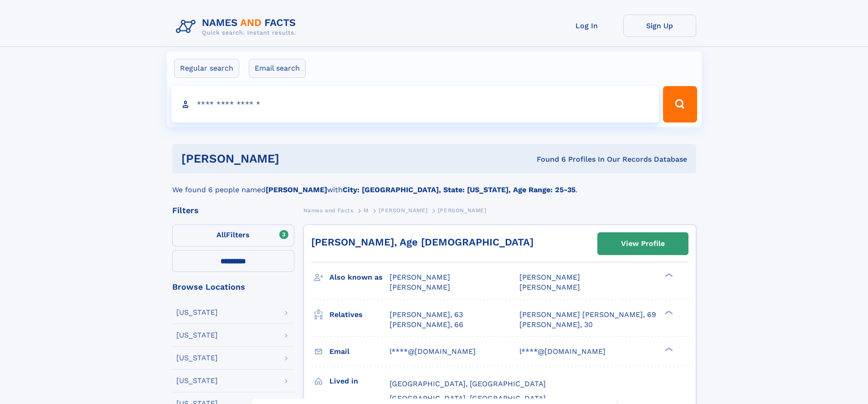 The height and width of the screenshot is (404, 868). Describe the element at coordinates (238, 27) in the screenshot. I see `img: Logo Names and Facts` at that location.